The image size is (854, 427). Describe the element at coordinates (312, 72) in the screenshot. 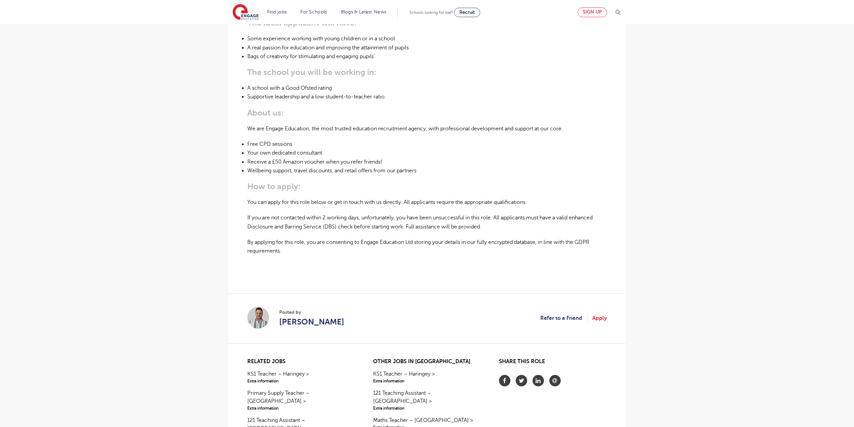

I see `strong: The school you will be working in:` at that location.